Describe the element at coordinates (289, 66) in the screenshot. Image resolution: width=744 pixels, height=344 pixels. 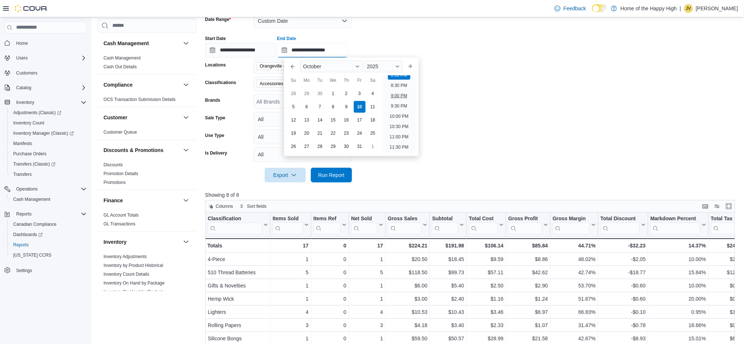
I see `span: Orangeville - Broadway - Fire & Flower` at that location.